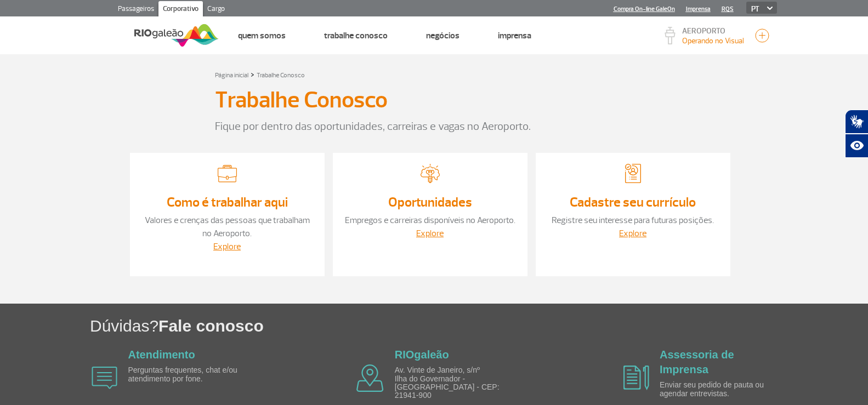 The height and width of the screenshot is (405, 868). I want to click on a: Valores e crenças das pessoas que trabalham no Aeroporto., so click(227, 226).